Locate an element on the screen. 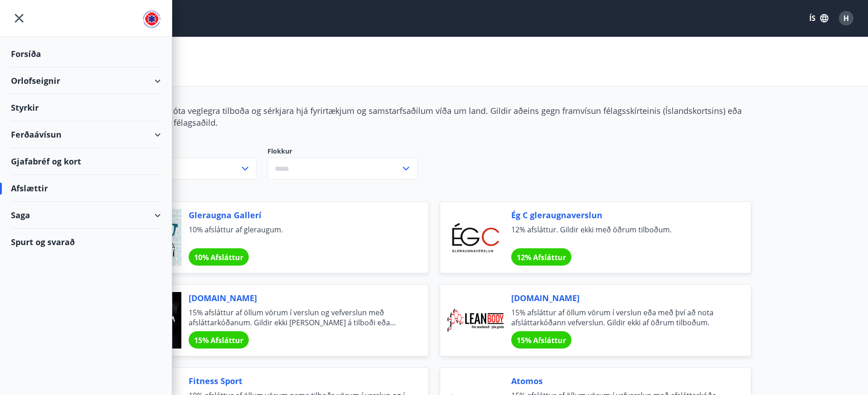  div: Forsíða is located at coordinates (86, 54).